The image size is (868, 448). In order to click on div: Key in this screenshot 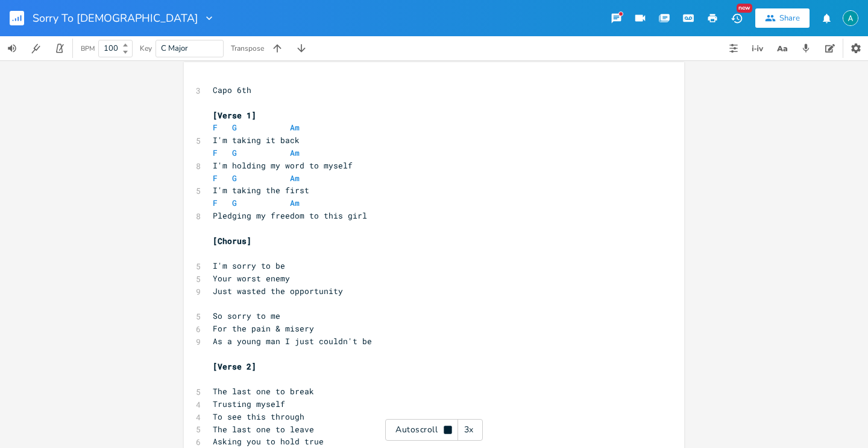, I will do `click(146, 48)`.